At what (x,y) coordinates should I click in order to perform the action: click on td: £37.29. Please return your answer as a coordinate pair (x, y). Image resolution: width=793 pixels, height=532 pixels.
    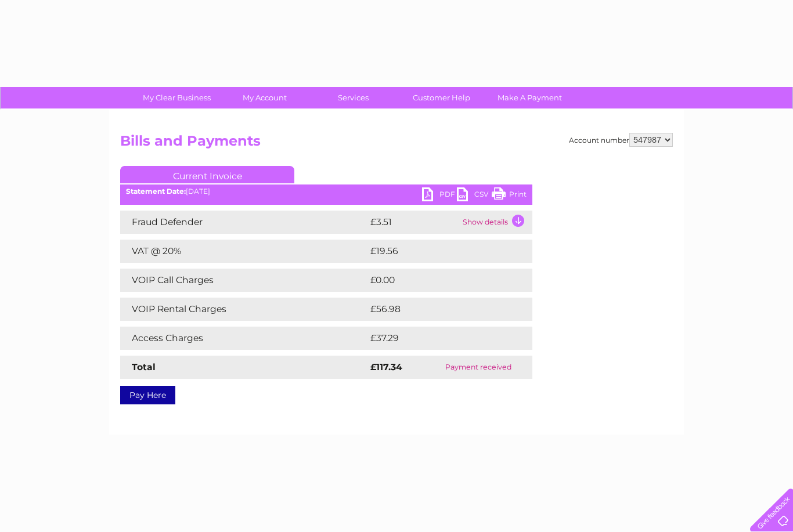
    Looking at the image, I should click on (437, 338).